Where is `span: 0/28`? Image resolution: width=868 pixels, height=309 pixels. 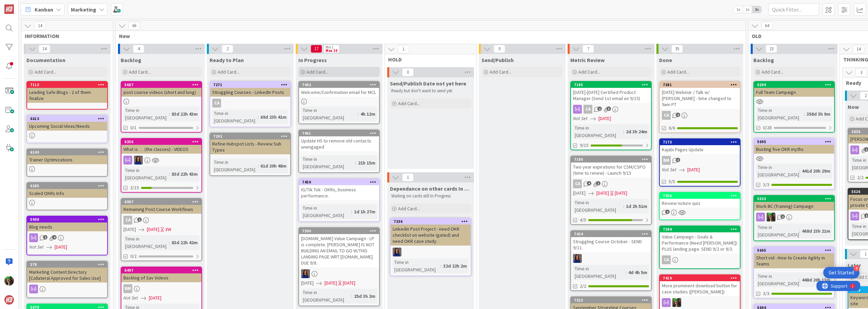 span: 0/28 is located at coordinates (767, 128).